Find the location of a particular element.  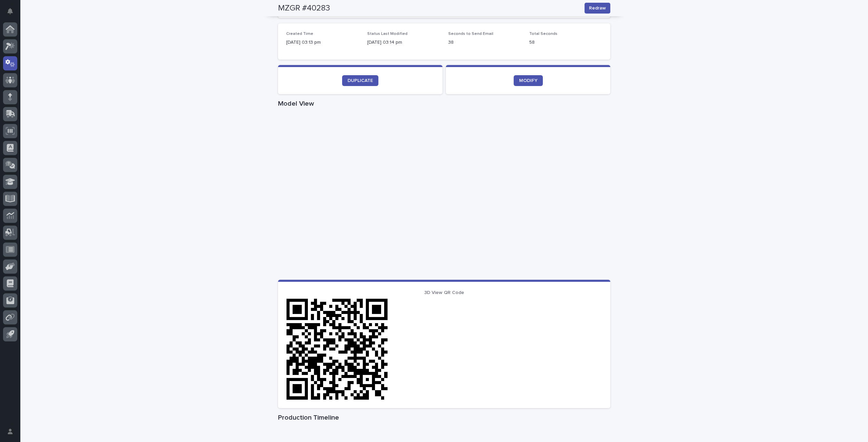

span: Total Seconds is located at coordinates (543, 34).